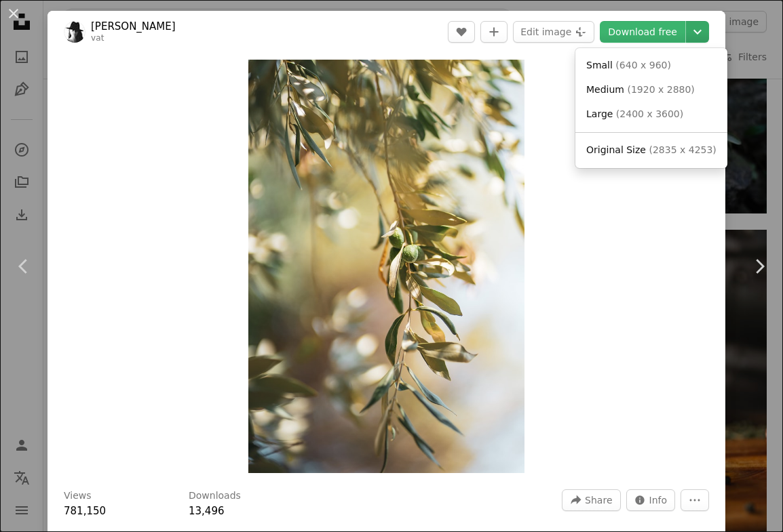  I want to click on span: Medium, so click(605, 90).